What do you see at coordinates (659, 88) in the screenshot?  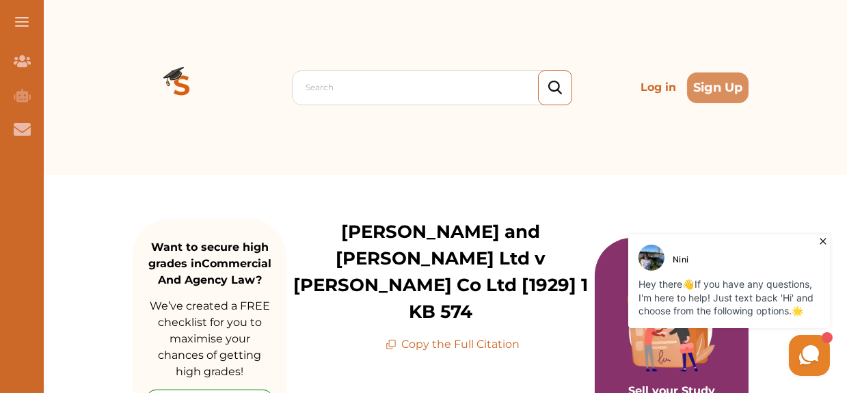 I see `p: Log in` at bounding box center [659, 88].